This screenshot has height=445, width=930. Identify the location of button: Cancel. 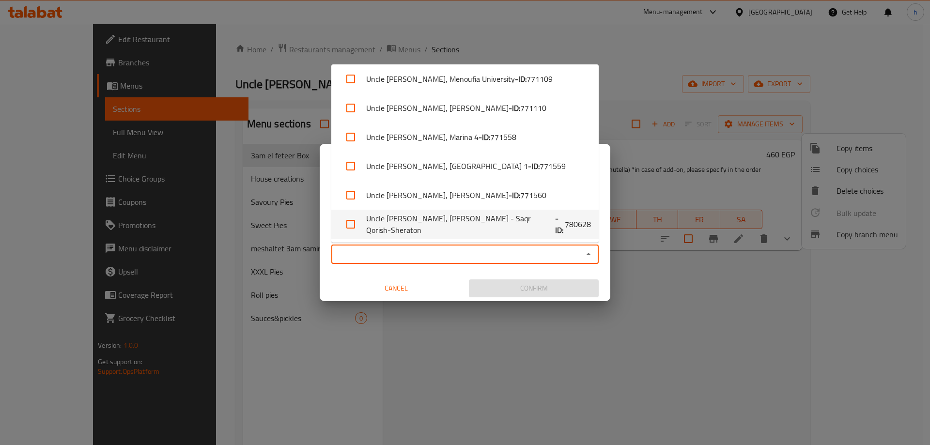
(396, 288).